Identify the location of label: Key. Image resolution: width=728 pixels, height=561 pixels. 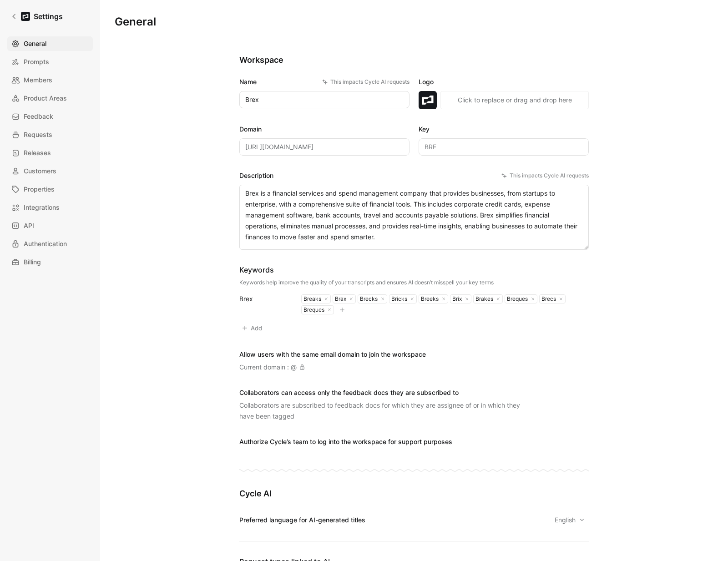
(504, 130).